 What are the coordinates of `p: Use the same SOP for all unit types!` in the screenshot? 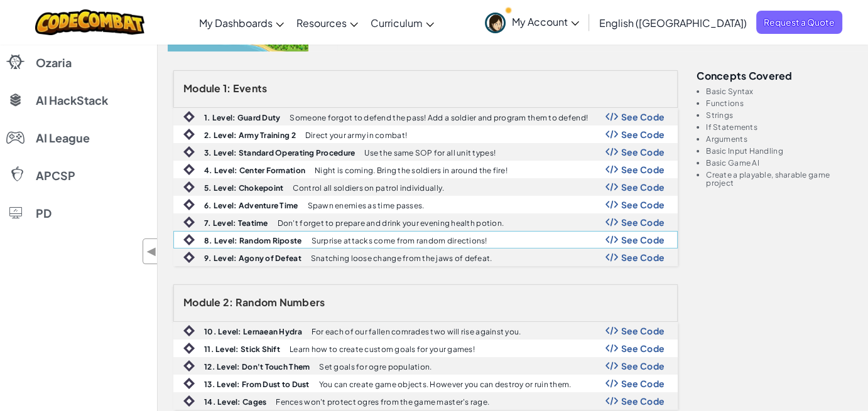 It's located at (430, 153).